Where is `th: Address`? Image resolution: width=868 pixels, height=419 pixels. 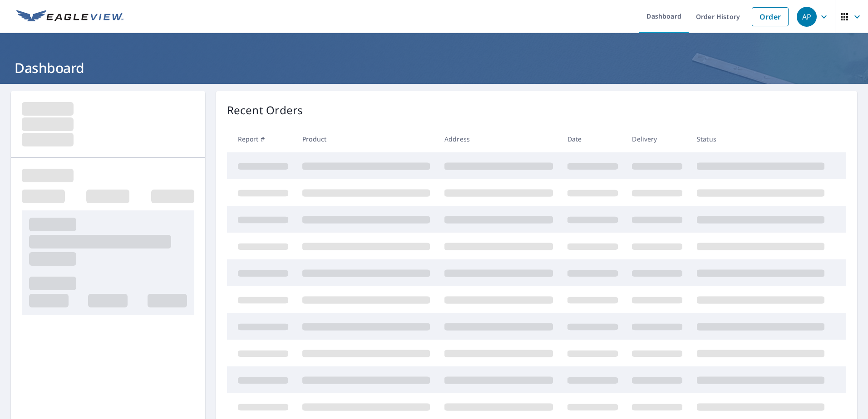
th: Address is located at coordinates (499, 138).